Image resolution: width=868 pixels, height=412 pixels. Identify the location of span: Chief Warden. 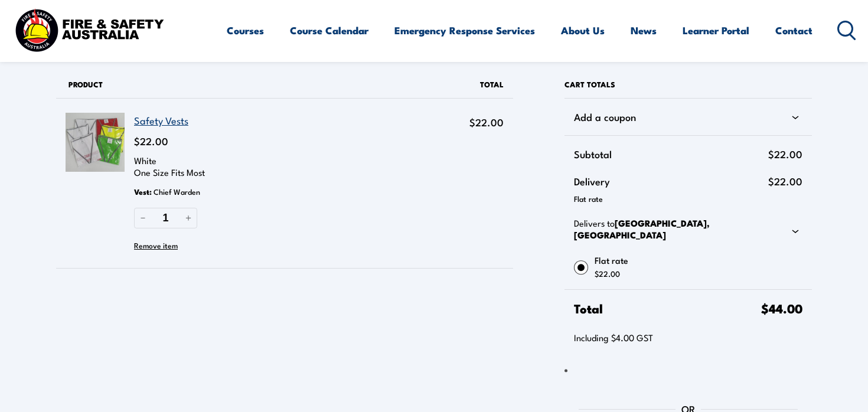
(176, 191).